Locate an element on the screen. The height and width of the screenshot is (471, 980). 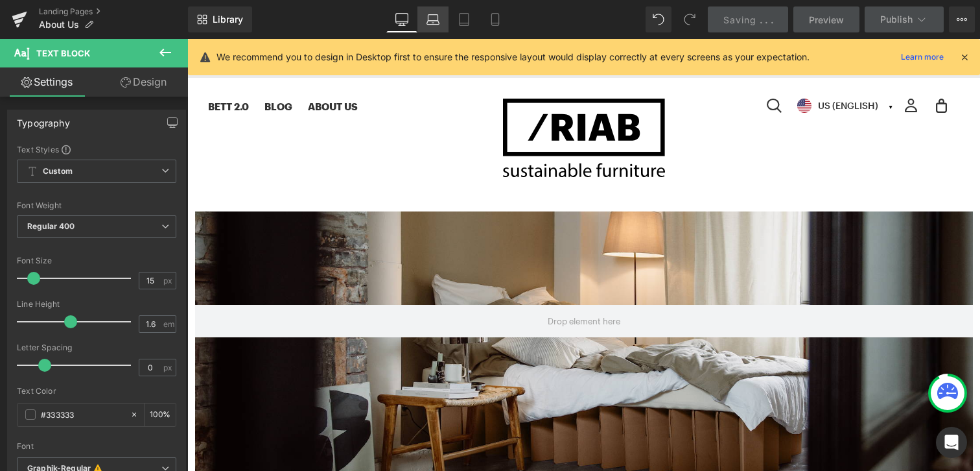
div: Font is located at coordinates (97, 446).